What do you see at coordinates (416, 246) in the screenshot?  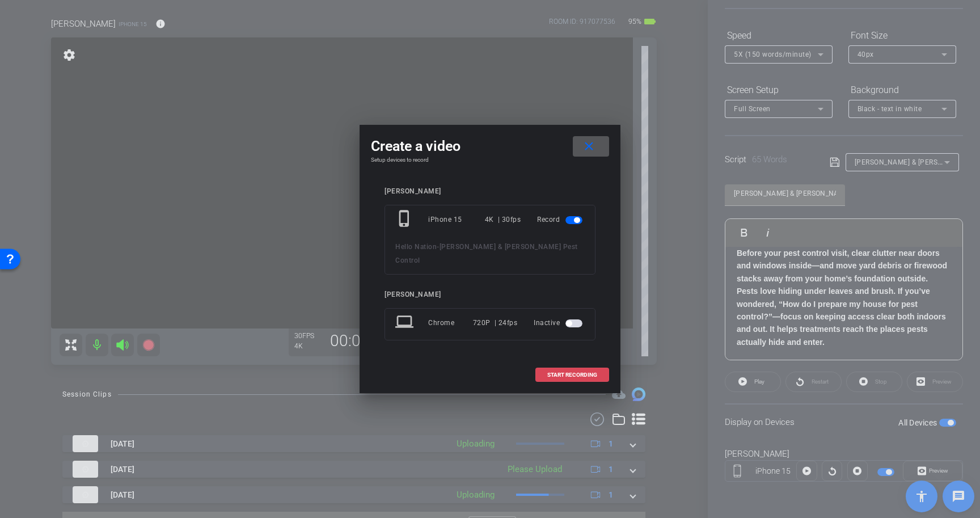 I see `span: Hello Nation` at bounding box center [416, 246].